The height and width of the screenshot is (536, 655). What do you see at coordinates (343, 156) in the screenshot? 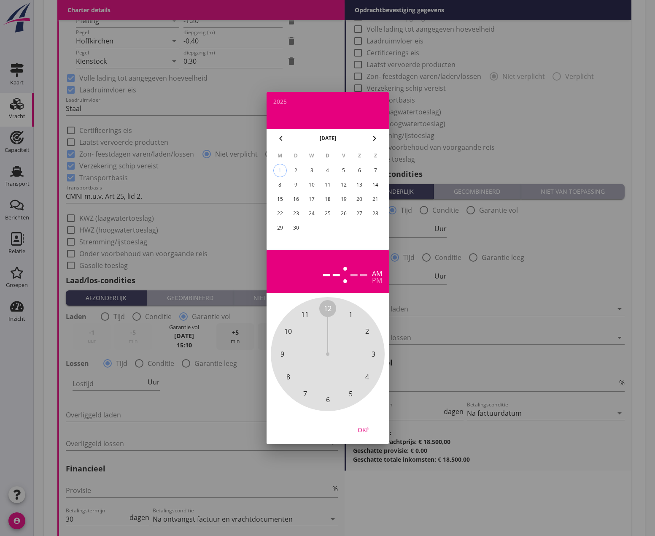
I see `th: V` at bounding box center [343, 156].